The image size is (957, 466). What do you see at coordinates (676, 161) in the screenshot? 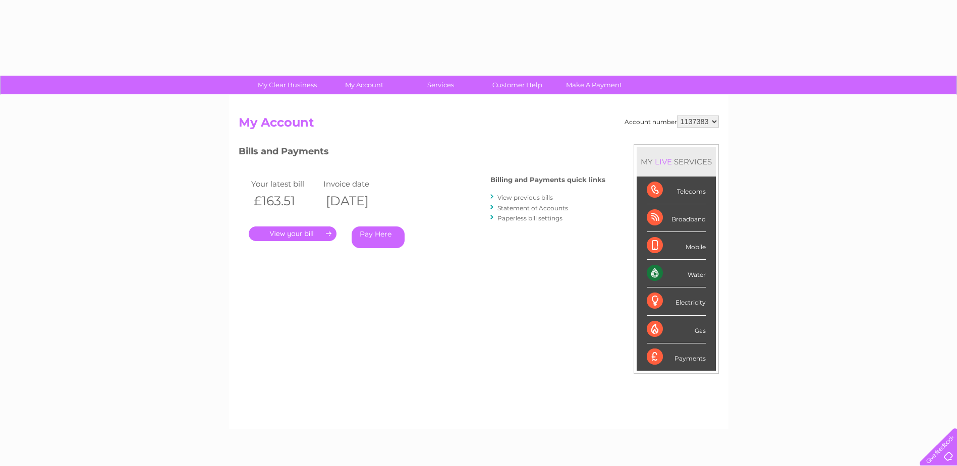
I see `div: MY SERVICES` at bounding box center [676, 161].